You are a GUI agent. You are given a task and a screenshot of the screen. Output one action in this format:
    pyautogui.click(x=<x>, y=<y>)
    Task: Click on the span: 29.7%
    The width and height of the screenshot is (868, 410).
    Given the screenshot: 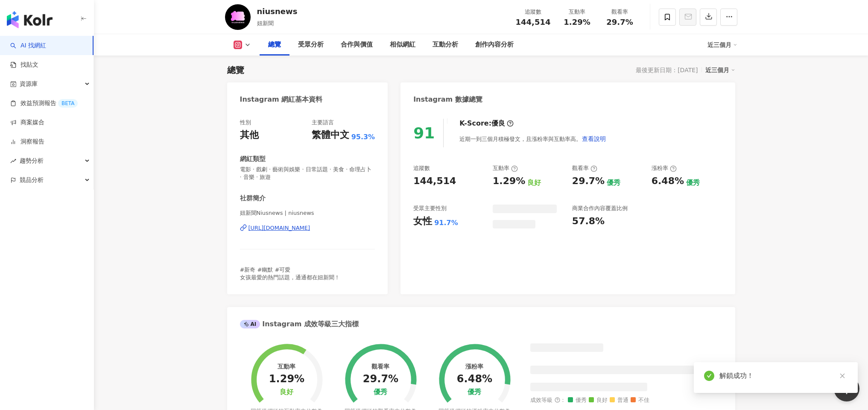 What is the action you would take?
    pyautogui.click(x=620, y=22)
    